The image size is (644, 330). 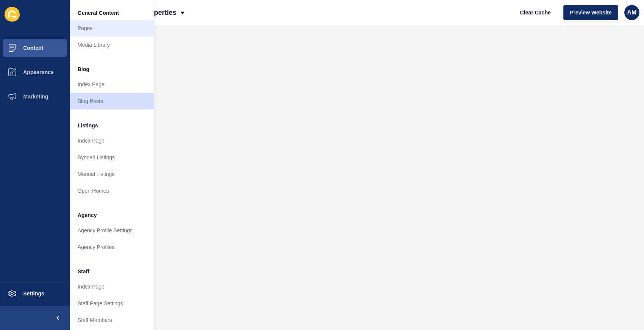 What do you see at coordinates (112, 320) in the screenshot?
I see `a: Staff Members` at bounding box center [112, 320].